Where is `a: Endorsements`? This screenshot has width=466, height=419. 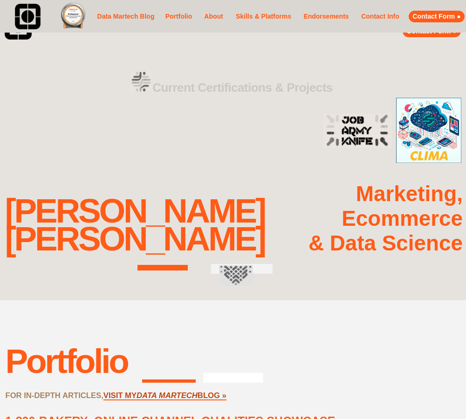 a: Endorsements is located at coordinates (326, 16).